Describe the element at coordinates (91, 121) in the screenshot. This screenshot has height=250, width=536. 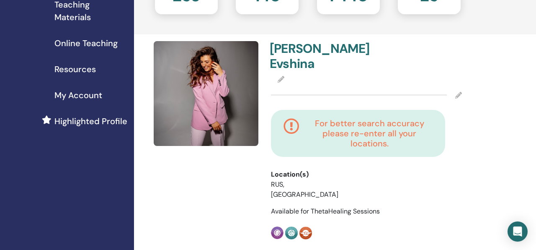
I see `span: Highlighted Profile` at that location.